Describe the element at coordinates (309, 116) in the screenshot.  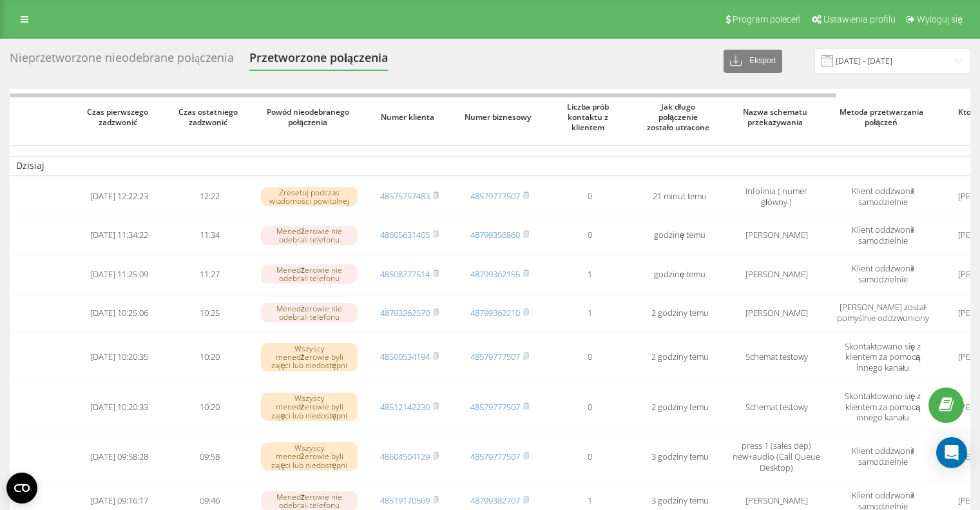
I see `span: Powód nieodebranego połączenia` at that location.